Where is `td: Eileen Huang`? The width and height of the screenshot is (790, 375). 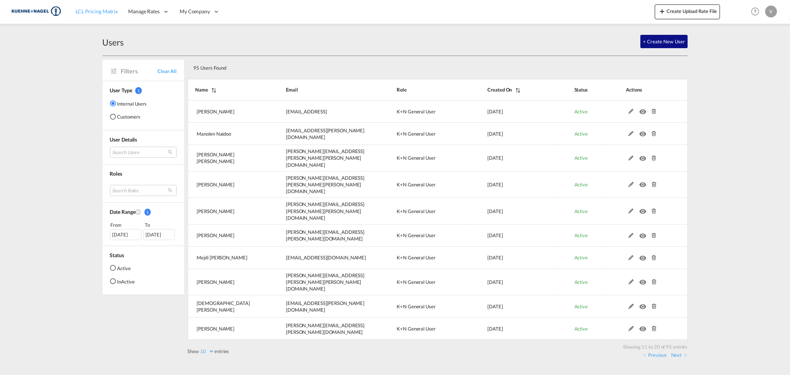
td: Eileen Huang is located at coordinates (228, 282).